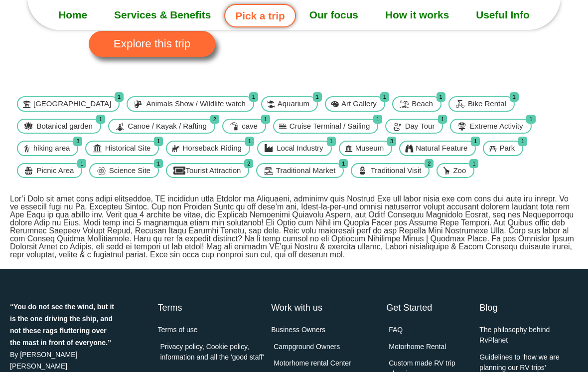 The image size is (588, 372). I want to click on span: Traditional Visit, so click(396, 171).